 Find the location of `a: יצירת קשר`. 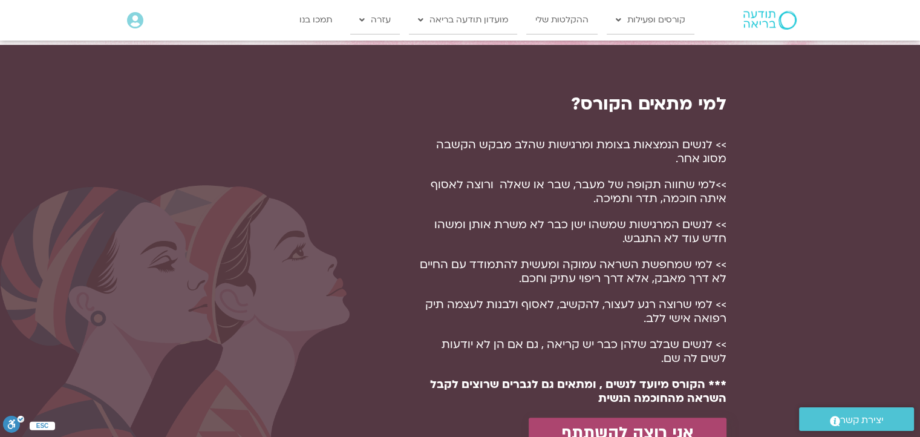

a: יצירת קשר is located at coordinates (857, 419).